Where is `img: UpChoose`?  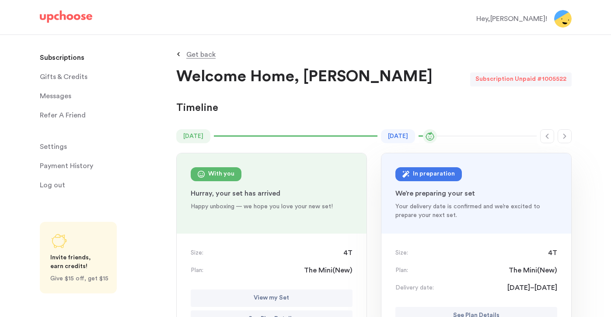
img: UpChoose is located at coordinates (66, 17).